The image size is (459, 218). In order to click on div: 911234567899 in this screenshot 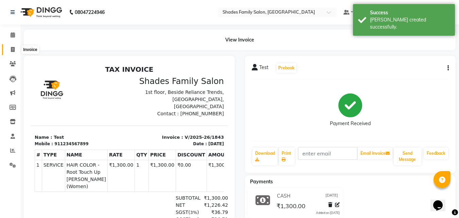, I will do `click(41, 81)`.